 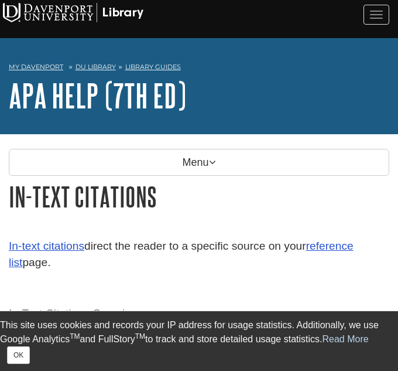 I want to click on a: Read More, so click(x=346, y=339).